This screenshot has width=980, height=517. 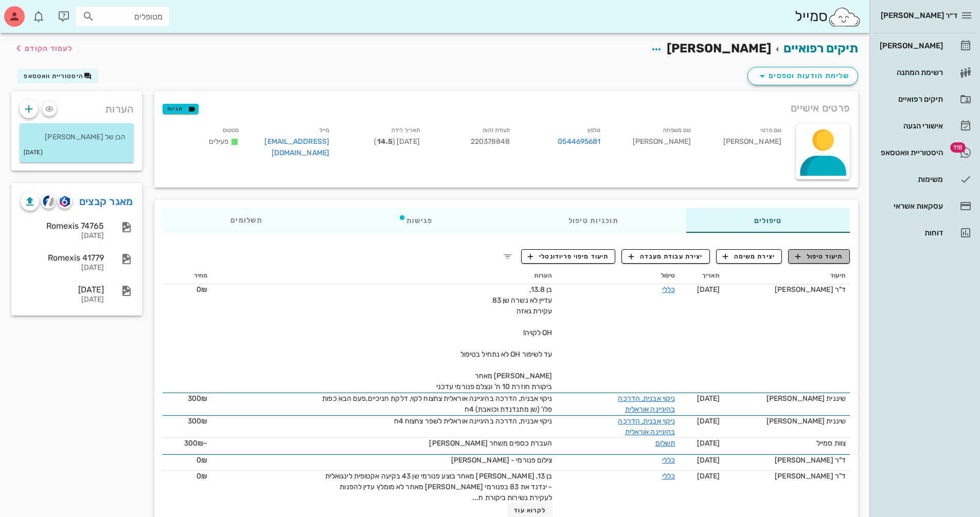 What do you see at coordinates (924, 126) in the screenshot?
I see `a: אישורי הגעה` at bounding box center [924, 126].